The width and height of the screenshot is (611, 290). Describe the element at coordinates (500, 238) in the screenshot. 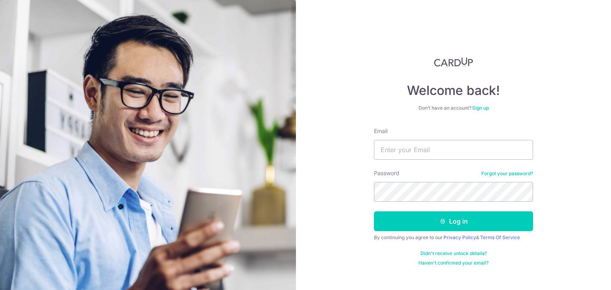

I see `a: Terms Of Service` at that location.